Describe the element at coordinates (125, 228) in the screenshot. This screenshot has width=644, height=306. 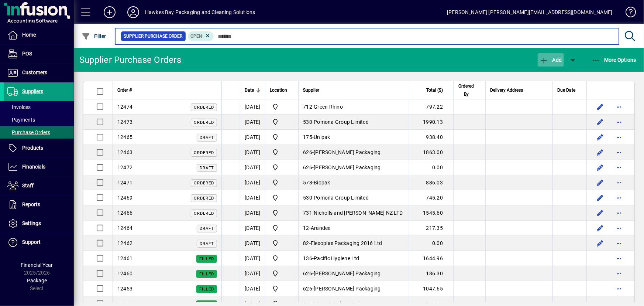
I see `span: 12464` at that location.